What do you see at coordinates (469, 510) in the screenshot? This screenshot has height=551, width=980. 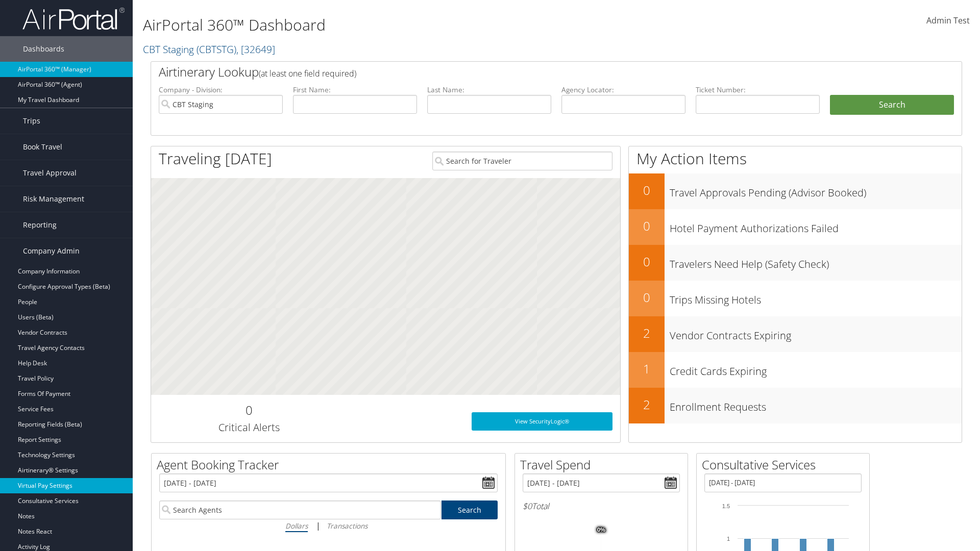 I see `a: Search` at bounding box center [469, 510].